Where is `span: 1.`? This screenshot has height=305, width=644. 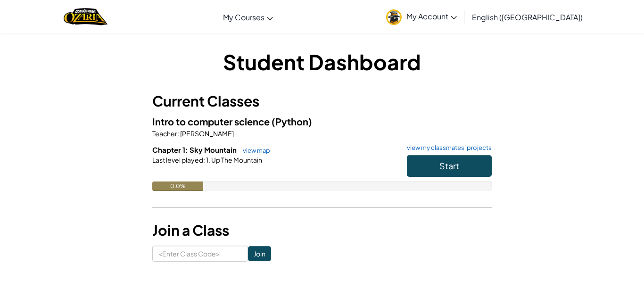
span: 1. is located at coordinates (208, 160).